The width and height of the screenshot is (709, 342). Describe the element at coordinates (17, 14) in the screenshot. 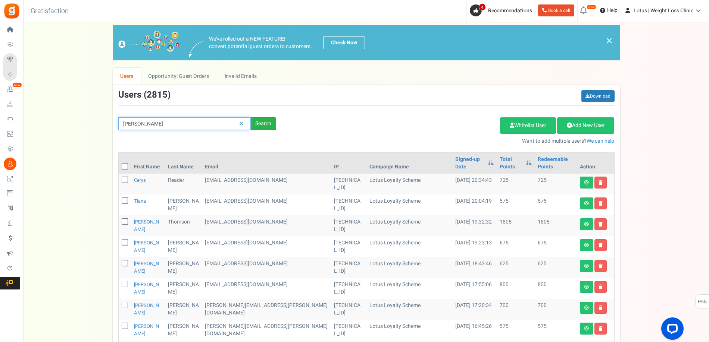

I see `button: Open LiveChat chat widget` at that location.